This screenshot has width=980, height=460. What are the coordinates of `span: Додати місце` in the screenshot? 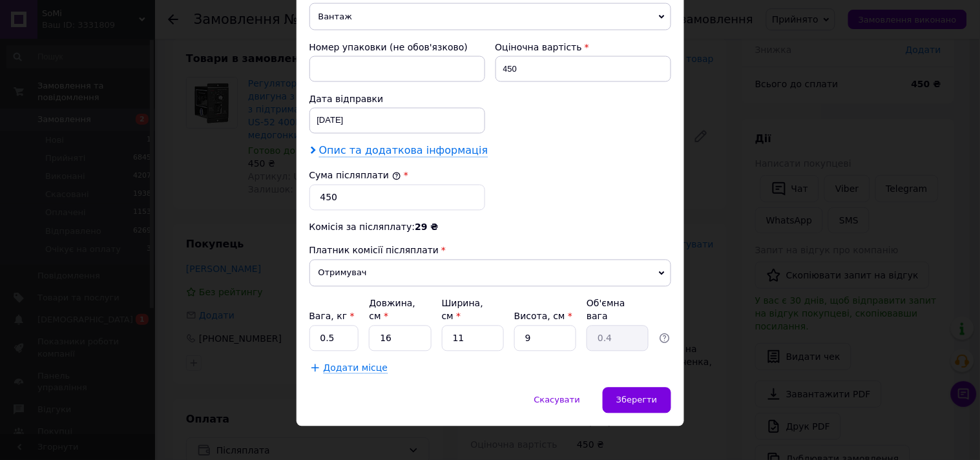 It's located at (356, 368).